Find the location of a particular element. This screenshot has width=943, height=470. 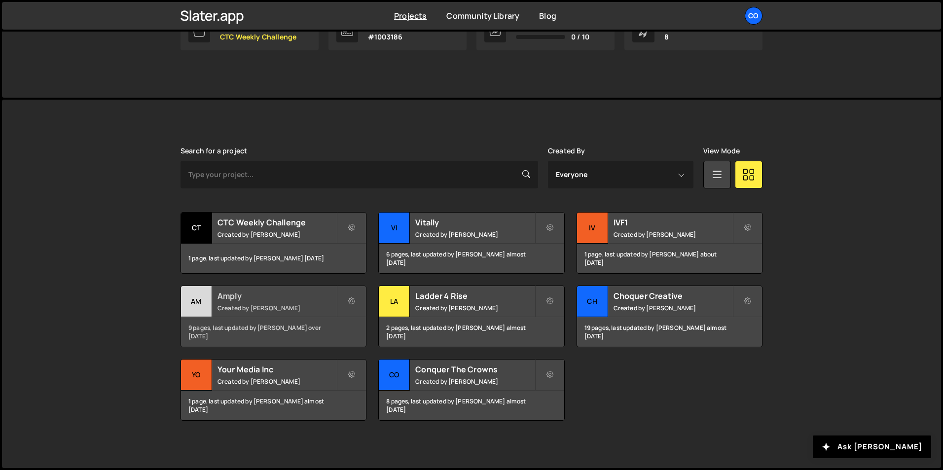

input: Type your project... is located at coordinates (359, 175).